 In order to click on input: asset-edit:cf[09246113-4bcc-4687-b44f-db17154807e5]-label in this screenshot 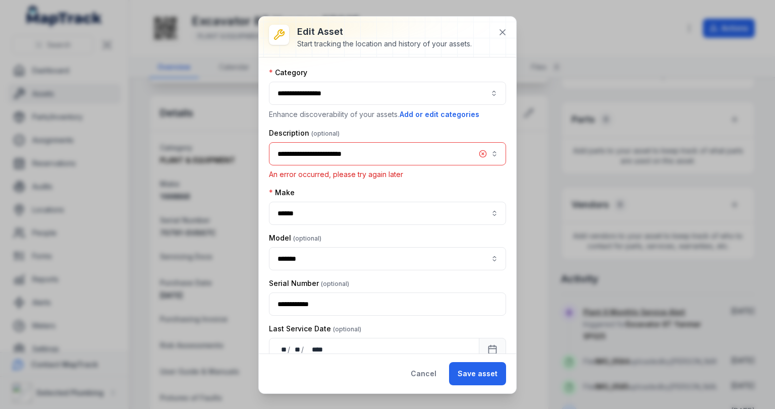, I will do `click(387, 213)`.